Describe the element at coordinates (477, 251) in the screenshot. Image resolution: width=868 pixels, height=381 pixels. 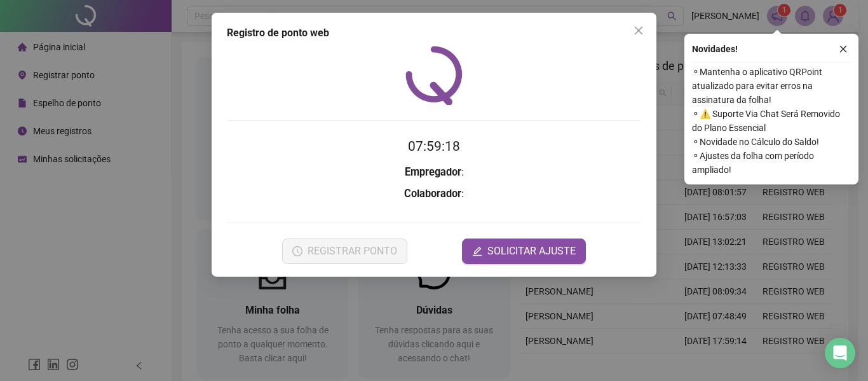
I see `span: edit` at that location.